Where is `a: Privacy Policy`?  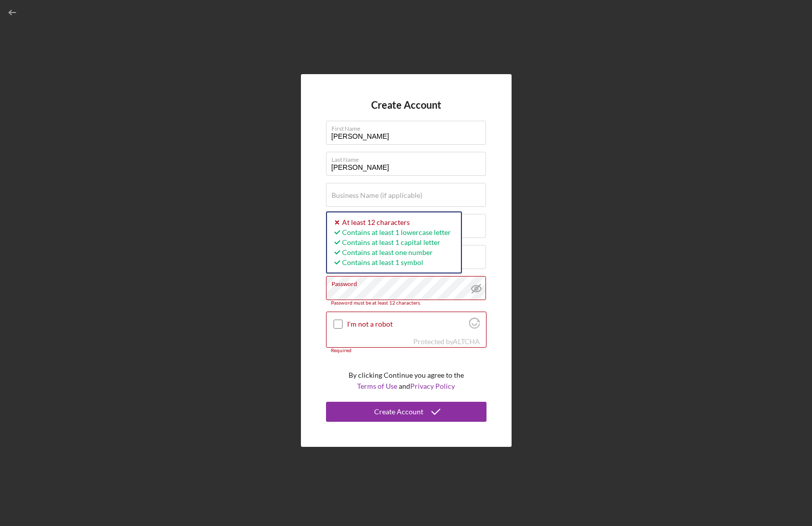
a: Privacy Policy is located at coordinates (432, 386).